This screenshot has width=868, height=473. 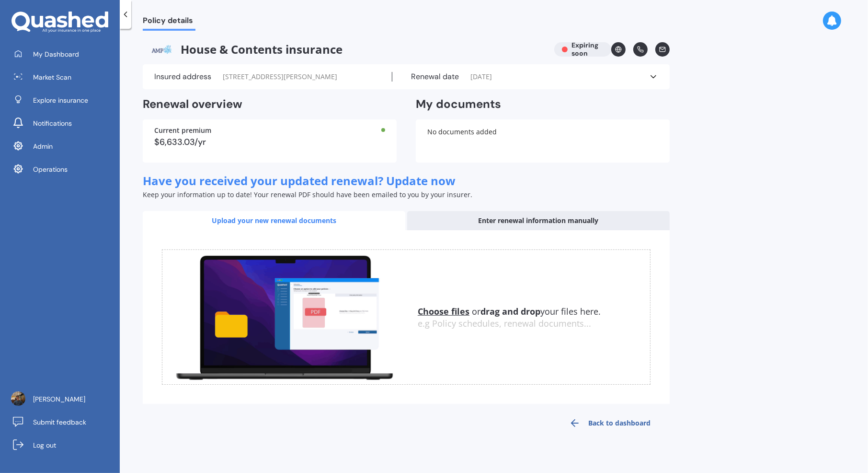 I want to click on span: Admin, so click(x=43, y=147).